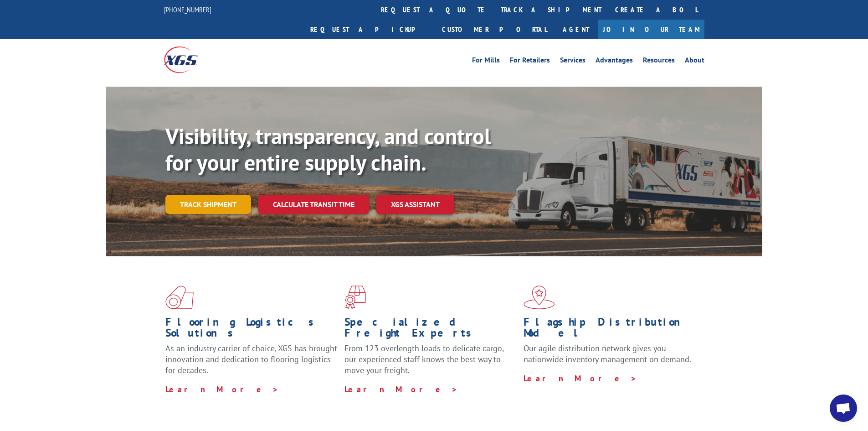 This screenshot has height=431, width=868. I want to click on h1: Flagship Distribution Model, so click(610, 329).